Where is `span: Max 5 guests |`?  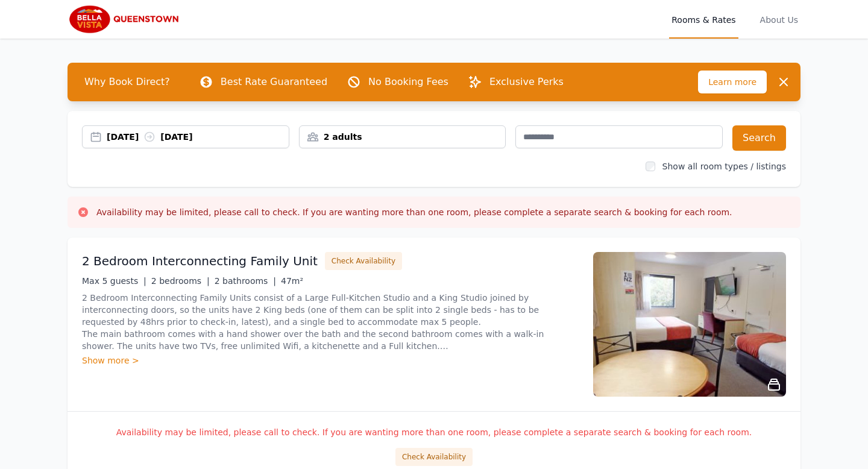 span: Max 5 guests | is located at coordinates (114, 281).